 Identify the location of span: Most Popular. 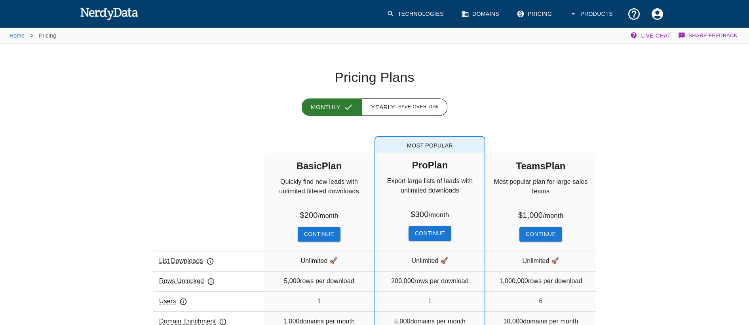
(430, 145).